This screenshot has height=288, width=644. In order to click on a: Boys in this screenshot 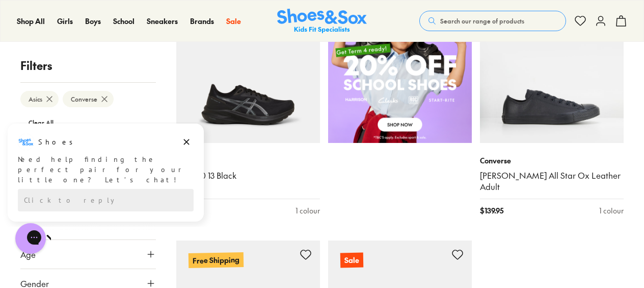, I will do `click(93, 21)`.